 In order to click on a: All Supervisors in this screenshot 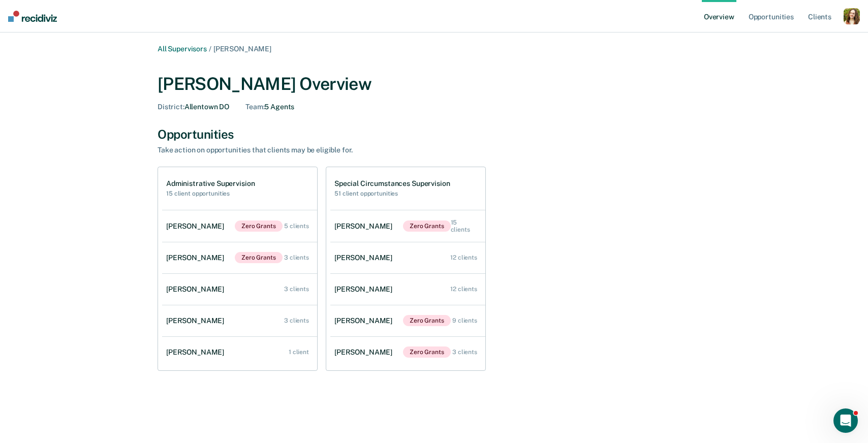, I will do `click(182, 49)`.